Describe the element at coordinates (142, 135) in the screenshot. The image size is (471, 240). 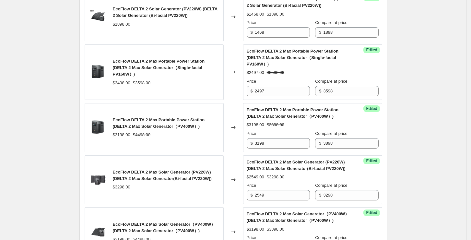
I see `strike: $4498.00` at that location.